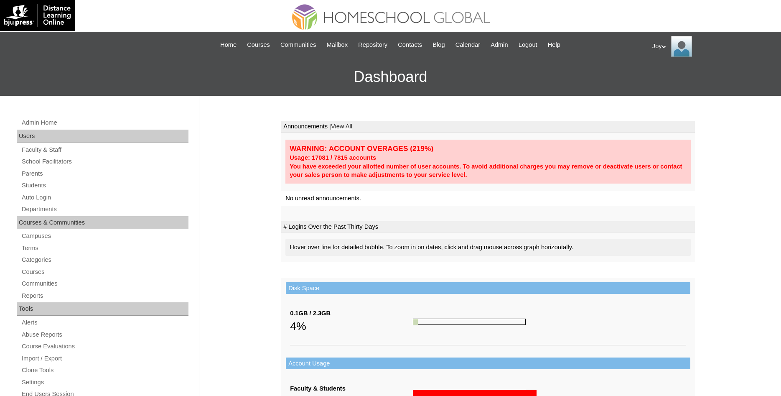  What do you see at coordinates (528, 45) in the screenshot?
I see `span: Logout` at bounding box center [528, 45].